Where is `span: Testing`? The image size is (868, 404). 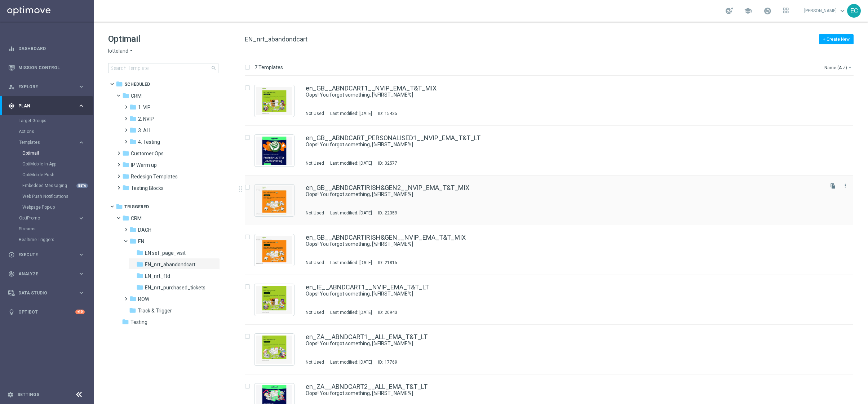
span: Testing is located at coordinates (139, 322).